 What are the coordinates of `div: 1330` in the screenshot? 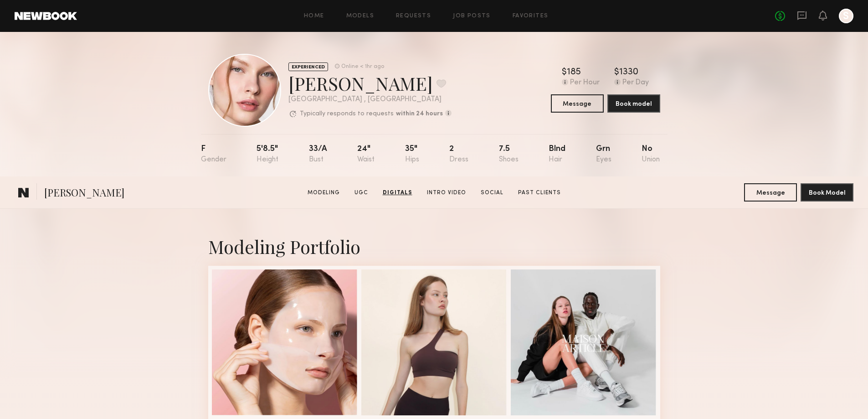 It's located at (629, 73).